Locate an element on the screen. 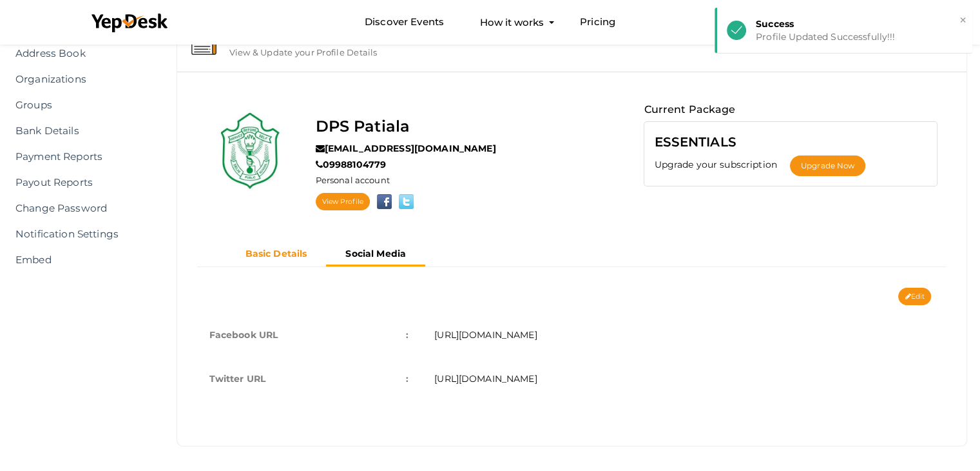 The image size is (980, 471). a: View Profile is located at coordinates (343, 201).